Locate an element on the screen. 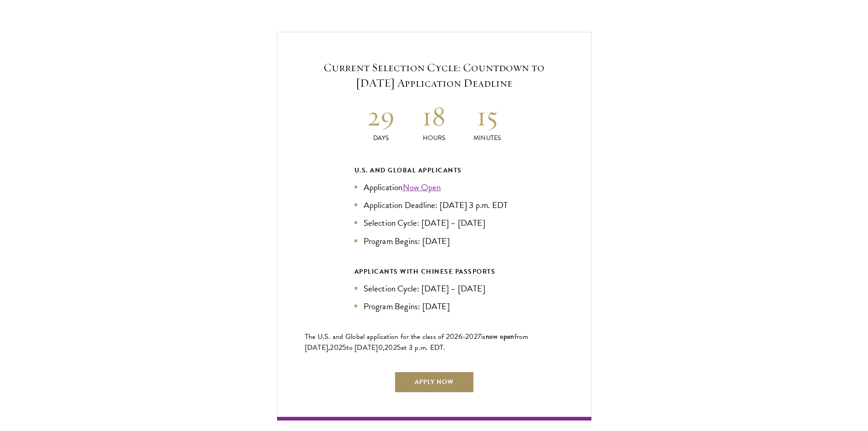 The width and height of the screenshot is (868, 431). p: Minutes is located at coordinates (487, 138).